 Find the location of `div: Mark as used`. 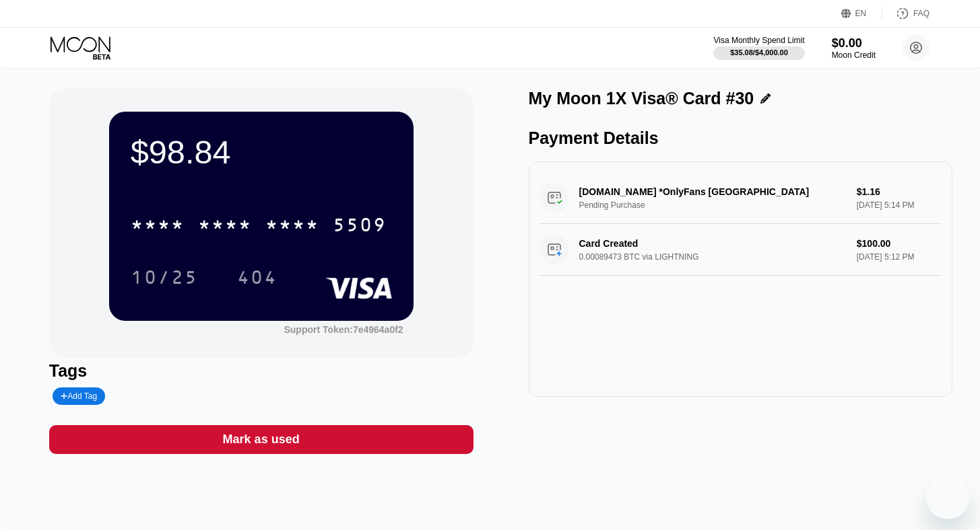

div: Mark as used is located at coordinates (261, 439).